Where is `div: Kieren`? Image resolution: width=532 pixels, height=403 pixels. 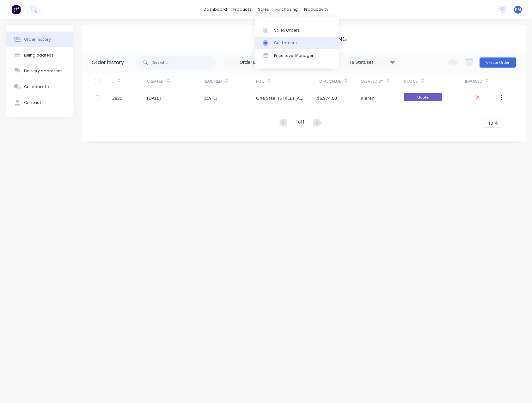
div: Kieren is located at coordinates (368, 98).